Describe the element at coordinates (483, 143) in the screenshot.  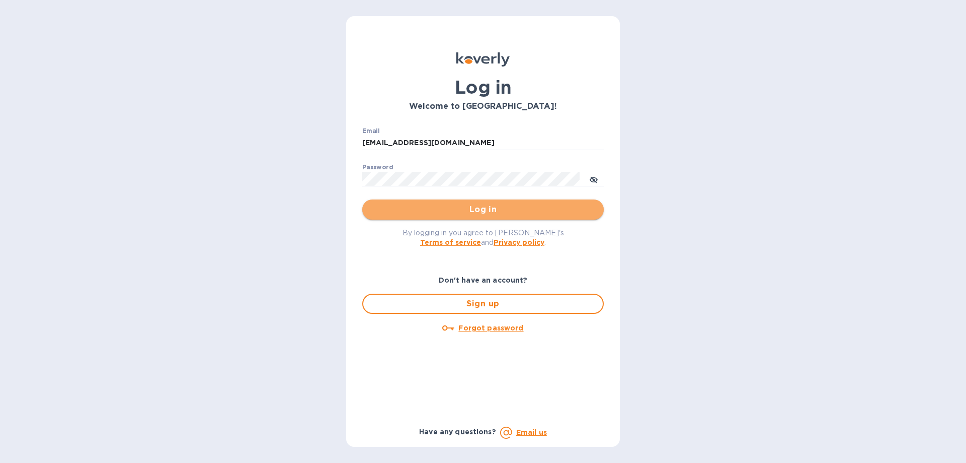
I see `input: Enter email address` at that location.